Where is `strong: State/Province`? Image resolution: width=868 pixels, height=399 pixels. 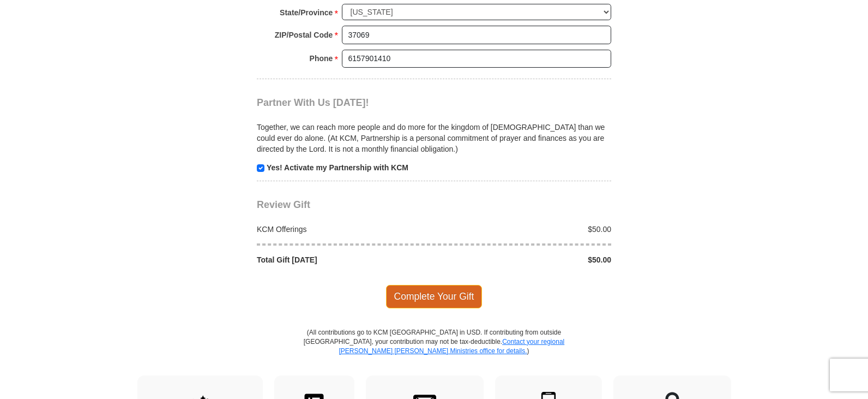 strong: State/Province is located at coordinates (306, 13).